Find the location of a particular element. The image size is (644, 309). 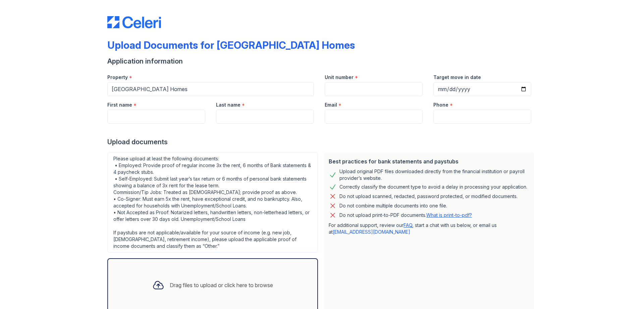

div: Upload original PDF files downloaded directly from the financial institution or payroll provider’... is located at coordinates (434, 175).